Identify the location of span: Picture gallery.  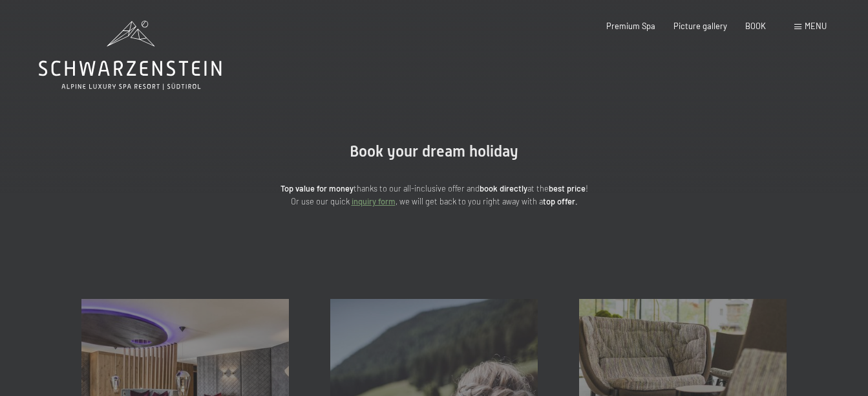
(700, 26).